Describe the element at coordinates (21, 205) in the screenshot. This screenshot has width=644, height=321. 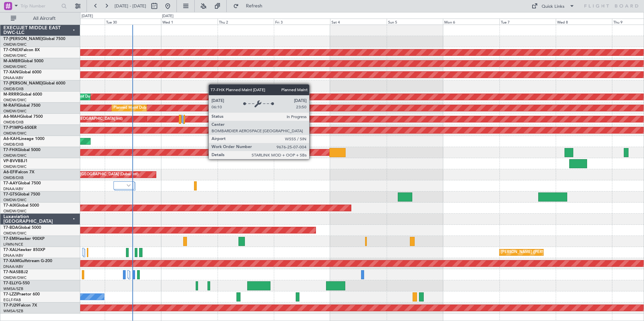
I see `a: T7-AIXGlobal 5000` at that location.